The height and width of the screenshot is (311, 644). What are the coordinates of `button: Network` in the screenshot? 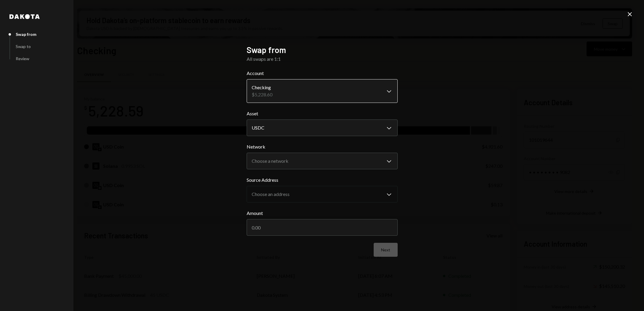 It's located at (322, 161).